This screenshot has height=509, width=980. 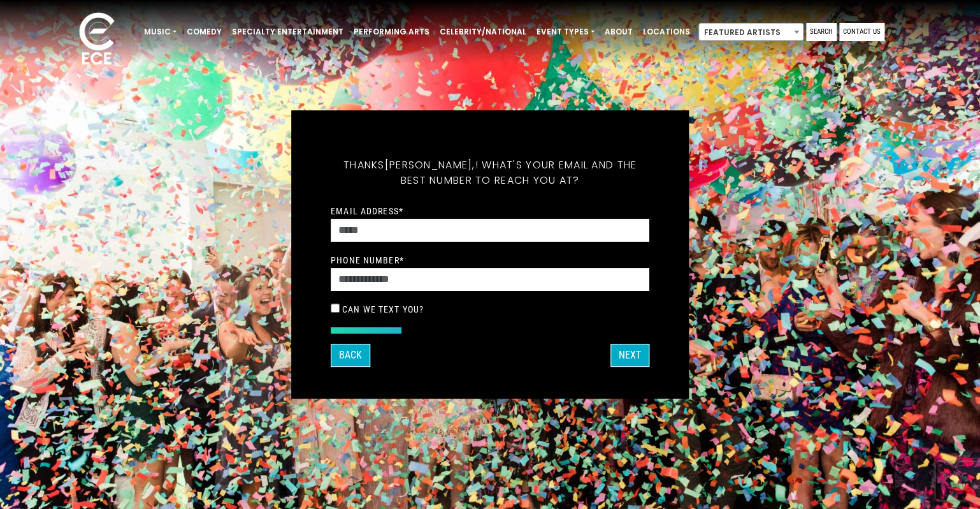 I want to click on a: Search, so click(x=821, y=32).